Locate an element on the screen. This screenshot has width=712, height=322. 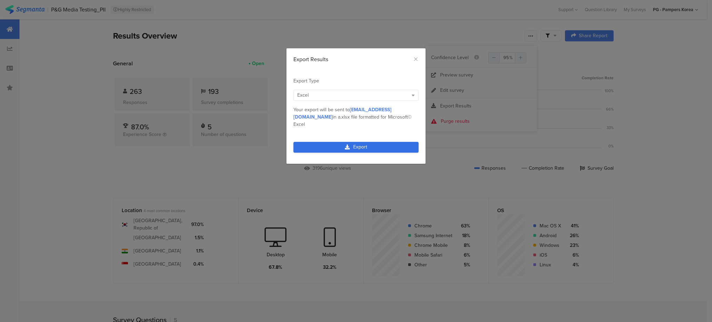
span: Excel is located at coordinates (303, 95).